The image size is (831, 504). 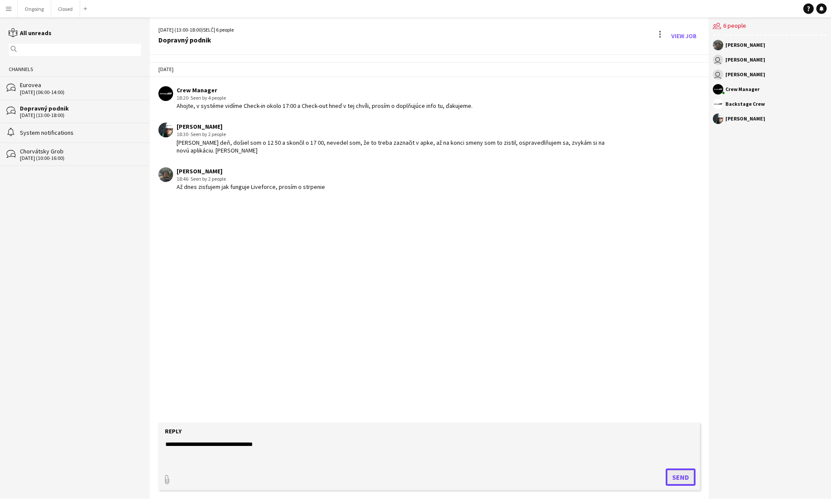 What do you see at coordinates (81, 84) in the screenshot?
I see `div: Eurovea` at bounding box center [81, 84].